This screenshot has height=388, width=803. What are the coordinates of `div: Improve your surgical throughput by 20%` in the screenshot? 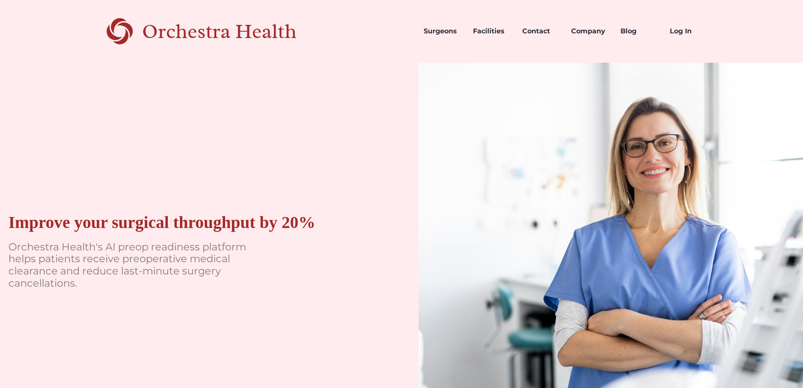 It's located at (162, 222).